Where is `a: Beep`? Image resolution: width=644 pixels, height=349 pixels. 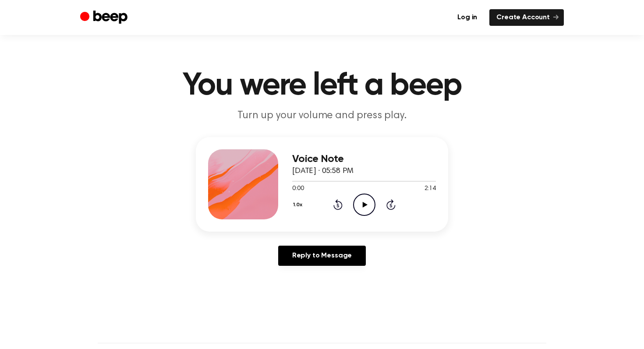
a: Beep is located at coordinates (105, 18).